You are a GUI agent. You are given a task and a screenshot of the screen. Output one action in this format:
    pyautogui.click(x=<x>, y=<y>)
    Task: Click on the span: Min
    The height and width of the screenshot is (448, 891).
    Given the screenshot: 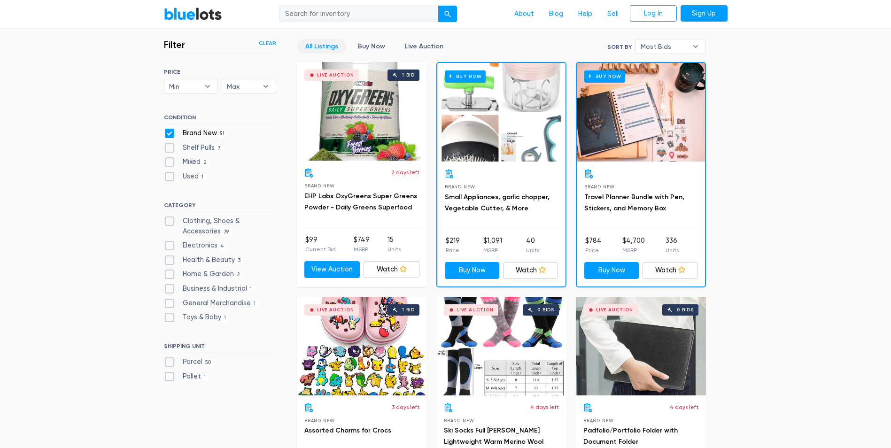 What is the action you would take?
    pyautogui.click(x=185, y=86)
    